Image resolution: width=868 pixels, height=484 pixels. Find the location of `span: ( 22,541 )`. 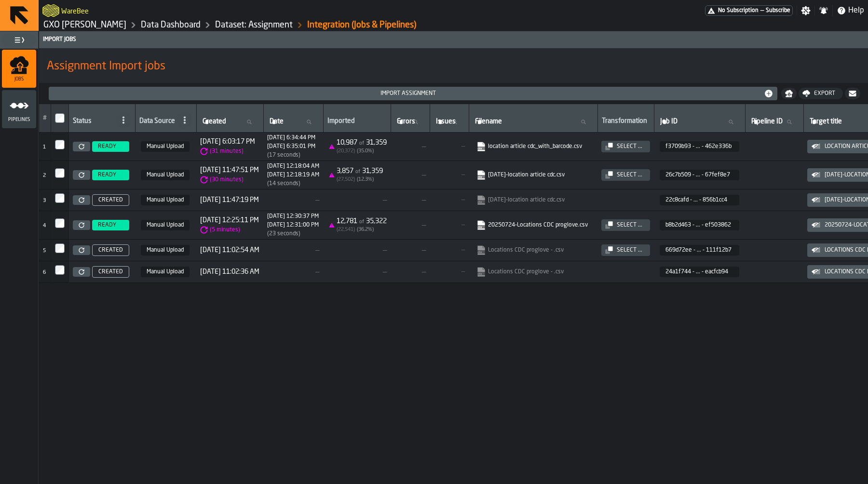

span: ( 22,541 ) is located at coordinates (346, 230).